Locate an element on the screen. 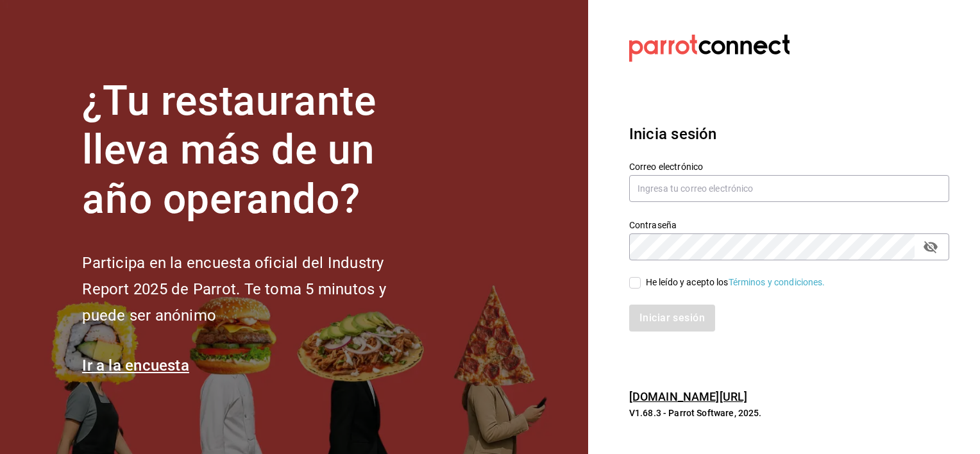 The height and width of the screenshot is (454, 980). button: passwordField is located at coordinates (931, 247).